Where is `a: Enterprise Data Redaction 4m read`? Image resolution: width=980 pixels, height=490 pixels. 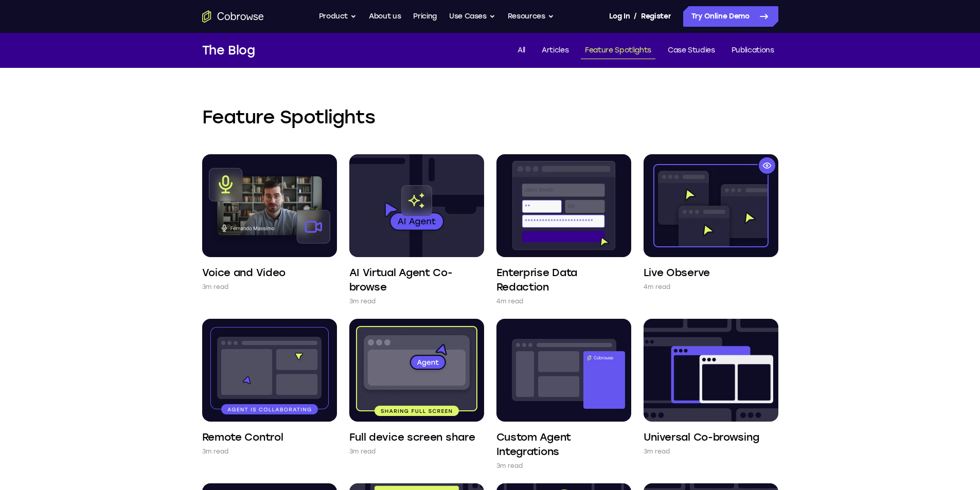
a: Enterprise Data Redaction 4m read is located at coordinates (564, 231).